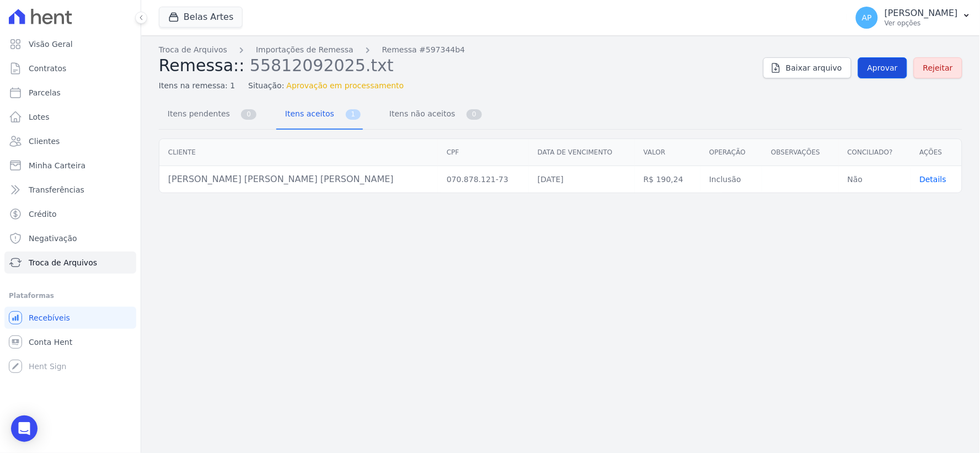 Image resolution: width=980 pixels, height=453 pixels. Describe the element at coordinates (346, 86) in the screenshot. I see `span: Aprovação em processamento` at that location.